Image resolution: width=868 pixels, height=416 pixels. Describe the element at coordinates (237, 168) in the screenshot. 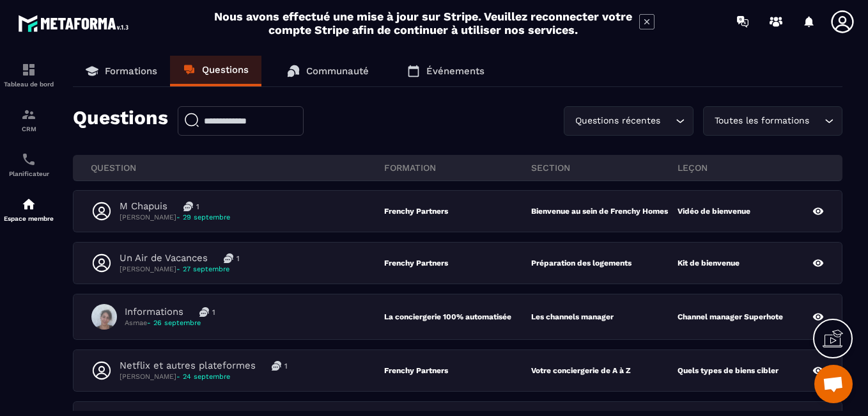

I see `p: QUESTION` at that location.